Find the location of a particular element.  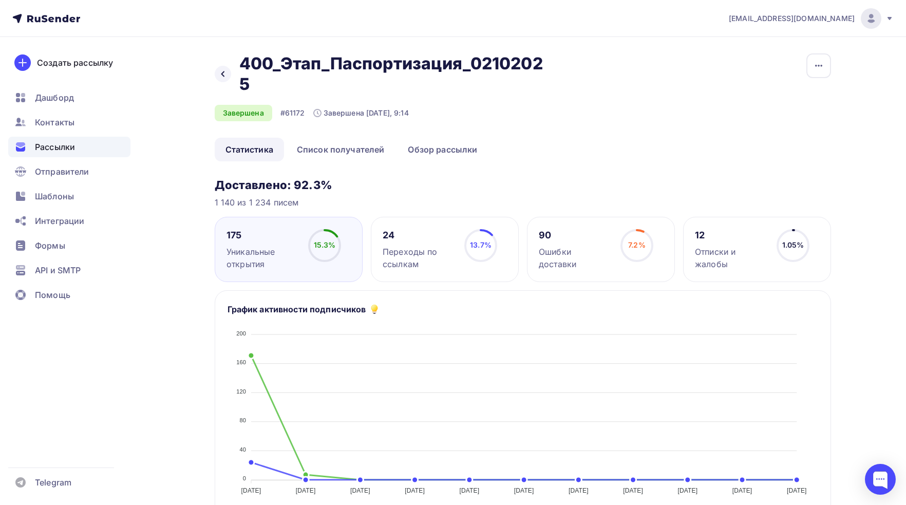

div: 1 140 из 1 234 писем is located at coordinates (523, 202).